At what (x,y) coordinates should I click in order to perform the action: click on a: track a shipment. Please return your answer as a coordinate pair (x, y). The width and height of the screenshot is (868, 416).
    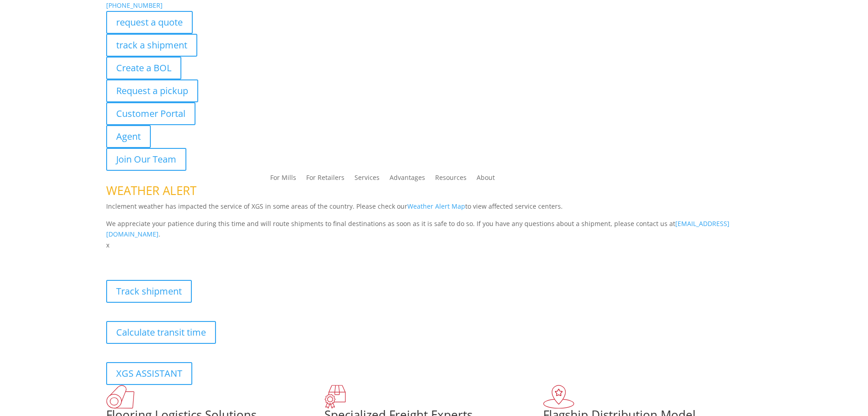
    Looking at the image, I should click on (152, 45).